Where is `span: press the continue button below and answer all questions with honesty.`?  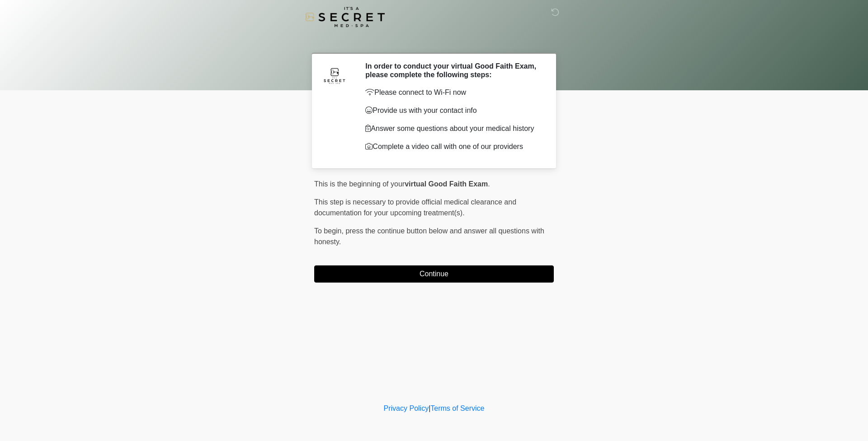 span: press the continue button below and answer all questions with honesty. is located at coordinates (429, 236).